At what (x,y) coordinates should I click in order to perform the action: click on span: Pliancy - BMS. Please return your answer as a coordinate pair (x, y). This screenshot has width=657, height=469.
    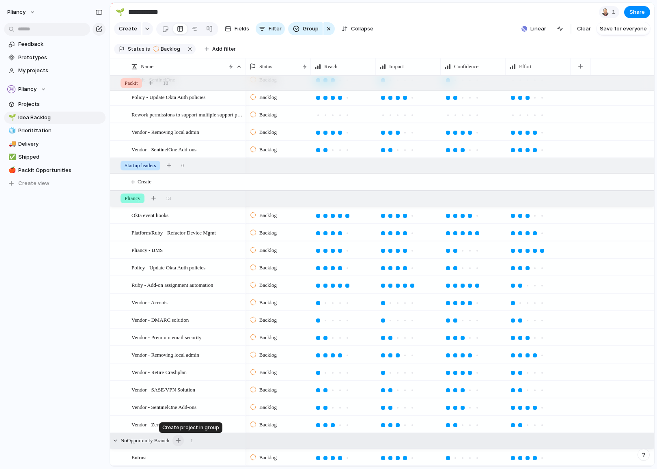
    Looking at the image, I should click on (147, 249).